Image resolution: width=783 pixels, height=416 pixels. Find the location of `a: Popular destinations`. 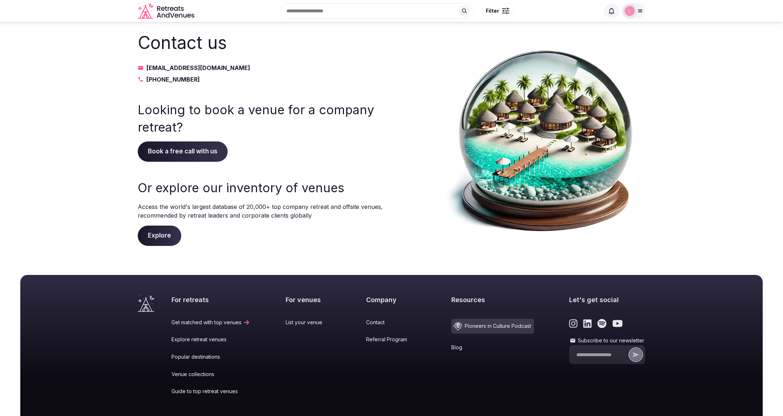

a: Popular destinations is located at coordinates (211, 357).